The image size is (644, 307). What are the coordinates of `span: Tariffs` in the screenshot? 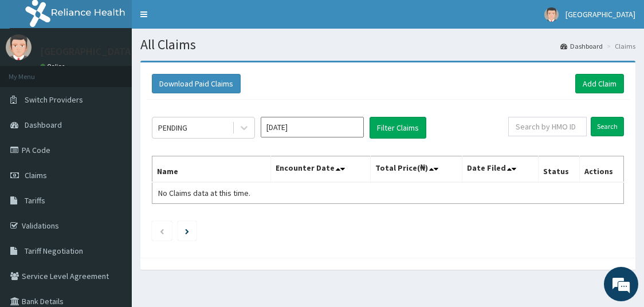 It's located at (35, 201).